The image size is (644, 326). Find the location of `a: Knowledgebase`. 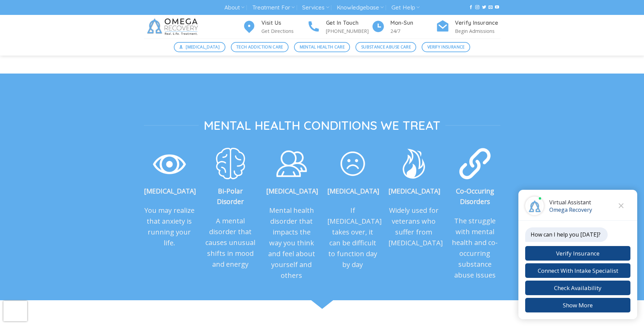

a: Knowledgebase is located at coordinates (360, 7).